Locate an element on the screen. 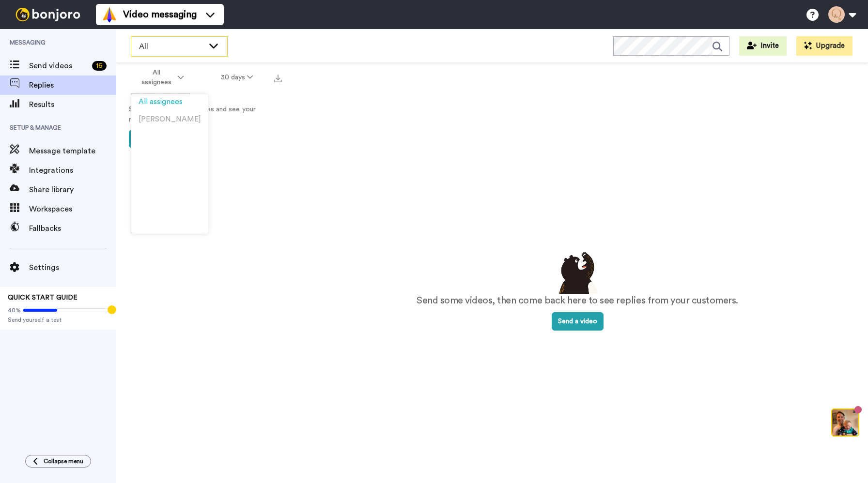  img: export.svg is located at coordinates (278, 79).